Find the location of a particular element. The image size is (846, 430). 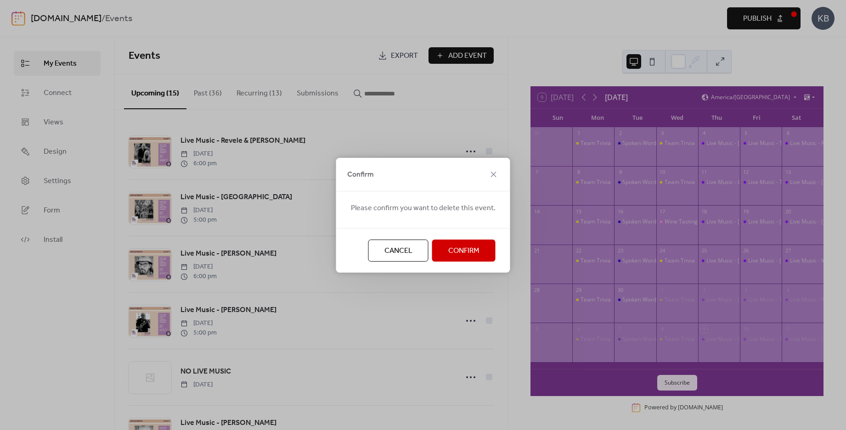

span: Please confirm you want to delete this event. is located at coordinates (423, 208).